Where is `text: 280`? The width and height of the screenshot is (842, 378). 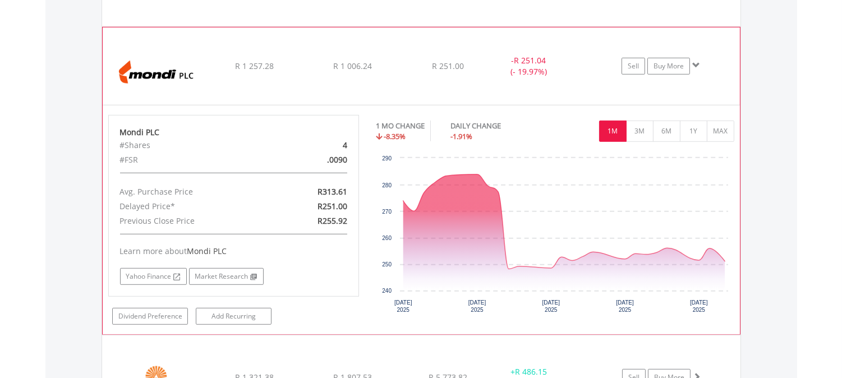
text: 280 is located at coordinates (387, 185).